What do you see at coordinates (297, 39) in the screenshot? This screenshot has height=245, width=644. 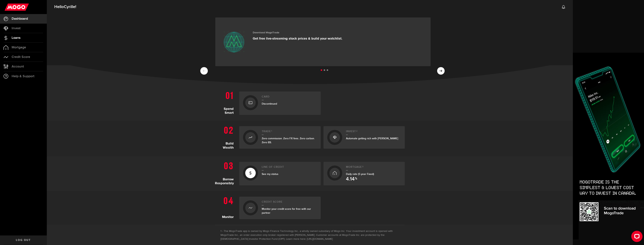 I see `p: Get free live-streaming stock prices & build your watchlist.` at bounding box center [297, 39].